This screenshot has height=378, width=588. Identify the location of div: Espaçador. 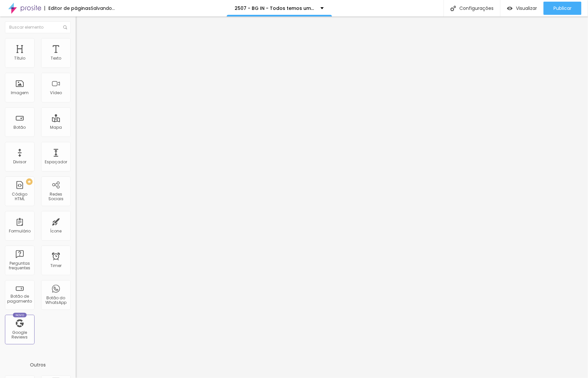
(56, 162).